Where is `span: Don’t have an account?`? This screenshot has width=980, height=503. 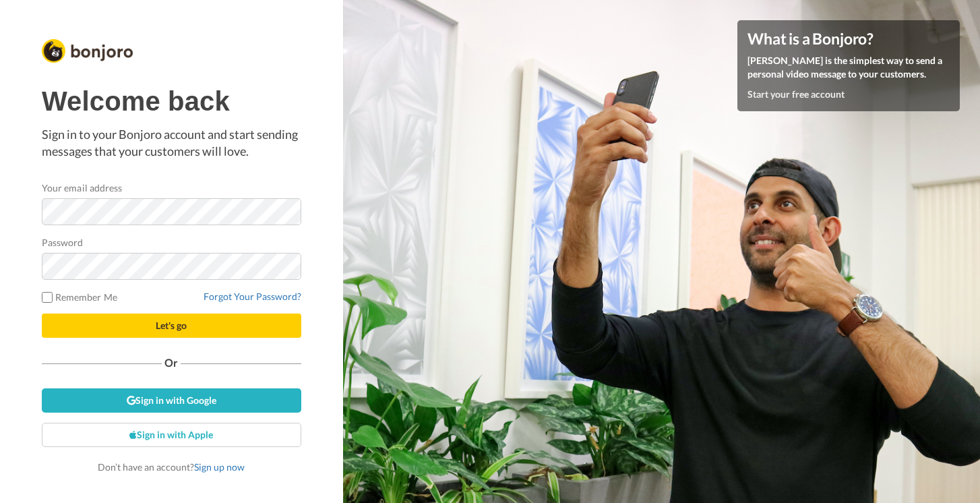 span: Don’t have an account? is located at coordinates (172, 467).